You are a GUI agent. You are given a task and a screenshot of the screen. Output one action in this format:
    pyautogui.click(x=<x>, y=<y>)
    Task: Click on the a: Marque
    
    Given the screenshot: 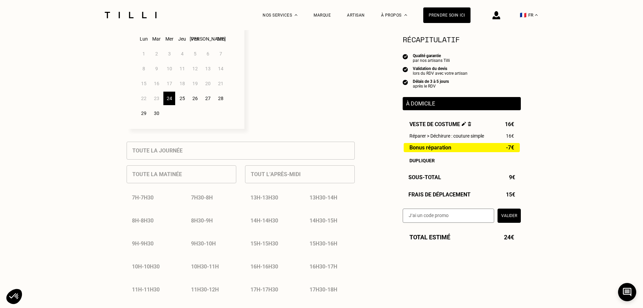 What is the action you would take?
    pyautogui.click(x=322, y=15)
    